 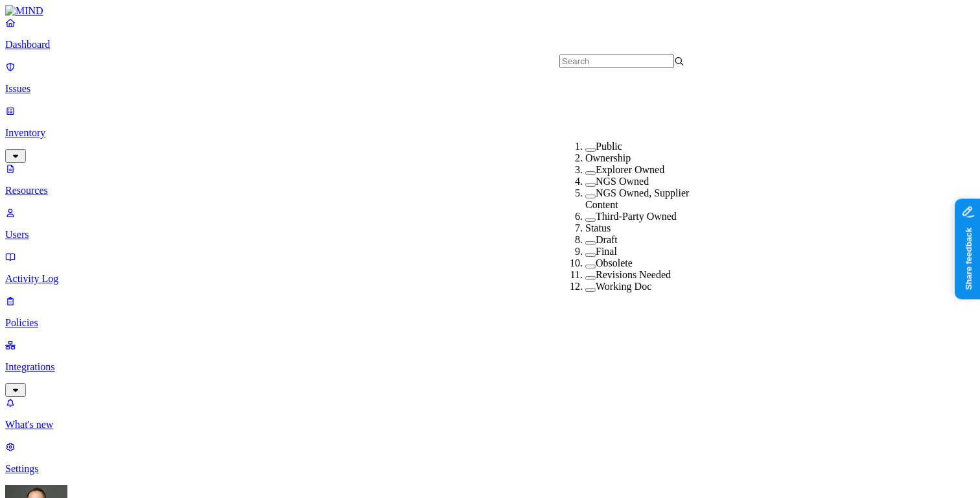 What do you see at coordinates (490, 312) in the screenshot?
I see `a: Policies` at bounding box center [490, 312].